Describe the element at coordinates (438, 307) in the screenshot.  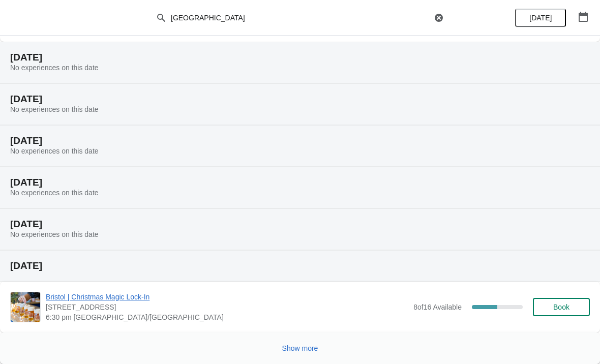
I see `span: 8 of 16 Available` at that location.